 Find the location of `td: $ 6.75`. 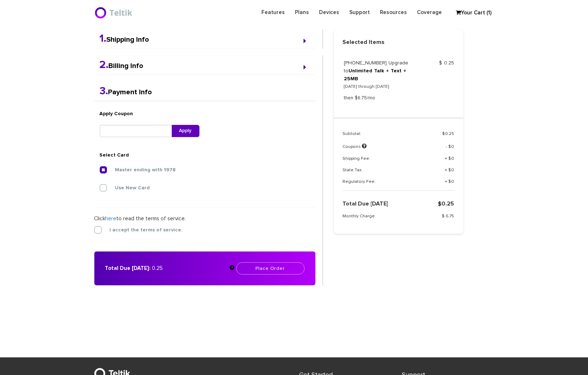

td: $ 6.75 is located at coordinates (439, 219).